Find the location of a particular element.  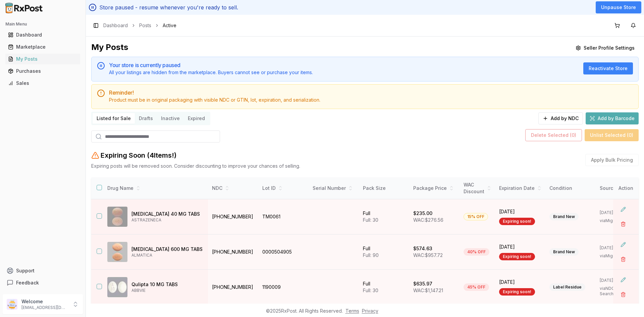

div: Sales is located at coordinates (42, 83).